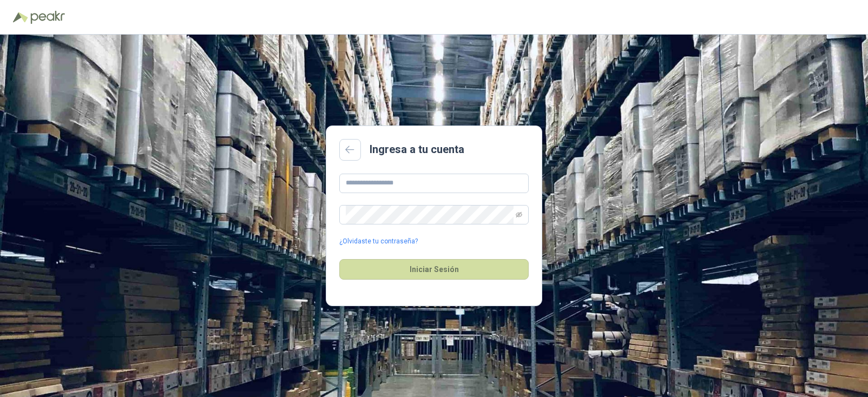 The width and height of the screenshot is (868, 397). What do you see at coordinates (47, 17) in the screenshot?
I see `img: Peakr` at bounding box center [47, 17].